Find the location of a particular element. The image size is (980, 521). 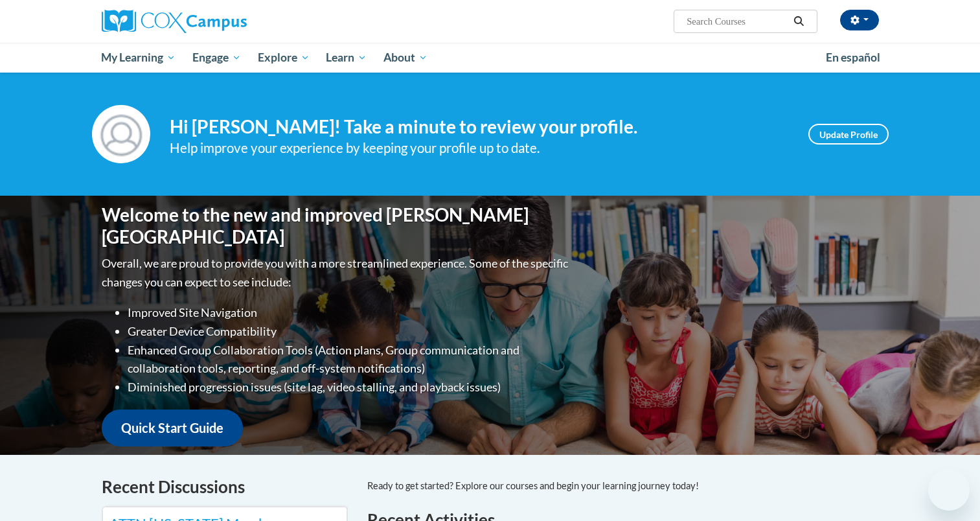

div: Main menu is located at coordinates (490, 58).